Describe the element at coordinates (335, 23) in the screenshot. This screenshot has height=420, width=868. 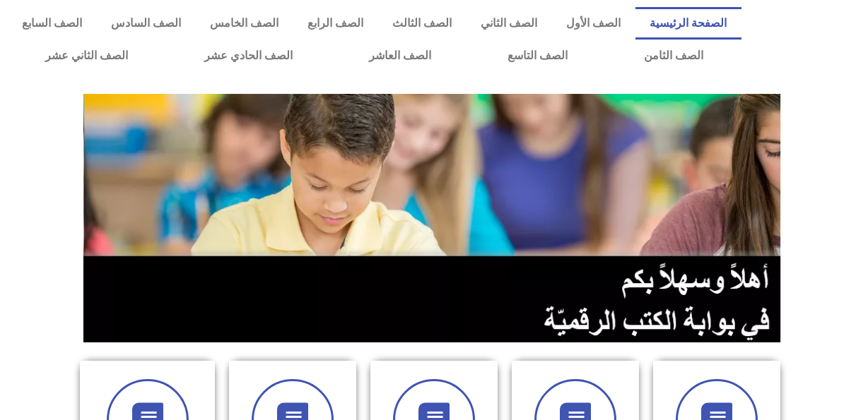
I see `a: الصف الرابع` at that location.